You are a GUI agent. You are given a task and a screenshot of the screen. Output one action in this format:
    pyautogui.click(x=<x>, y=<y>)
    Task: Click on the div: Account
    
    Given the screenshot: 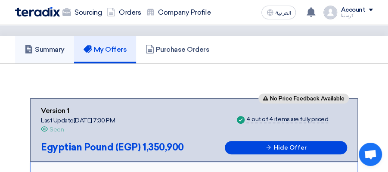 What is the action you would take?
    pyautogui.click(x=353, y=10)
    